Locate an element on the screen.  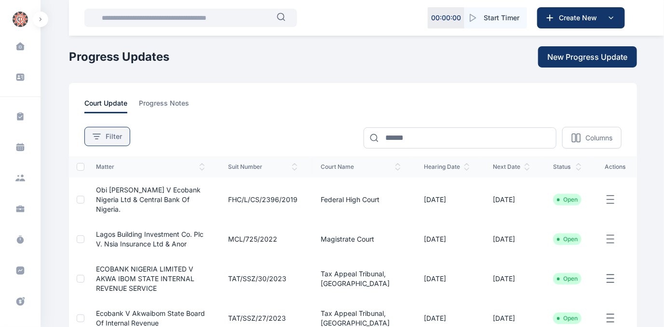
span: hearing date is located at coordinates (447, 167).